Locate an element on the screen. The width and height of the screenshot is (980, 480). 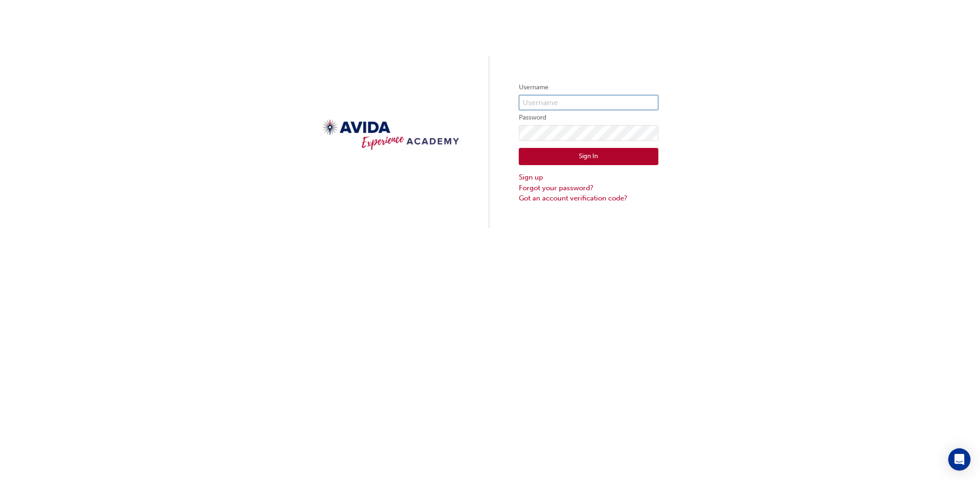
label: Password is located at coordinates (589, 118).